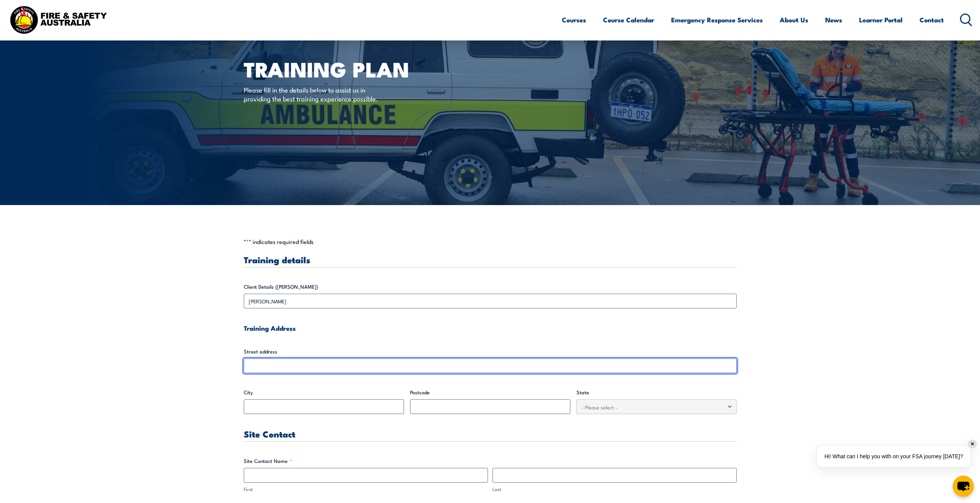 The width and height of the screenshot is (980, 503). I want to click on h3: Training details, so click(490, 259).